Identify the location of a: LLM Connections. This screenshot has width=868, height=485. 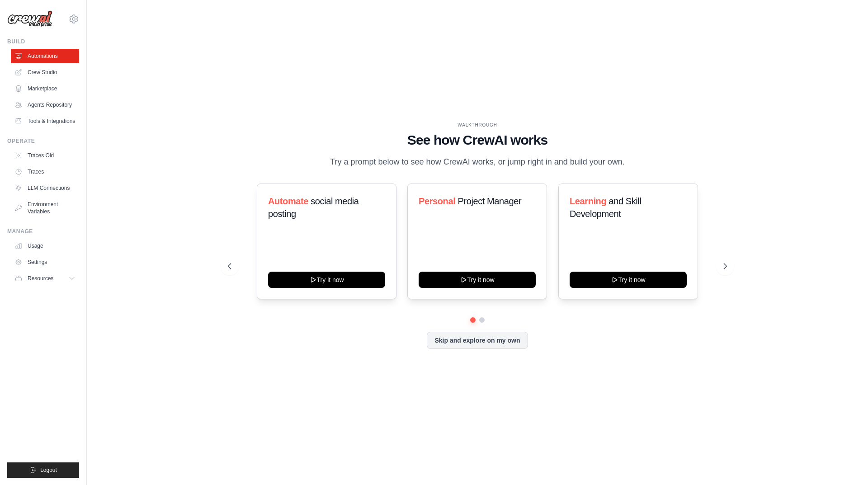
(45, 188).